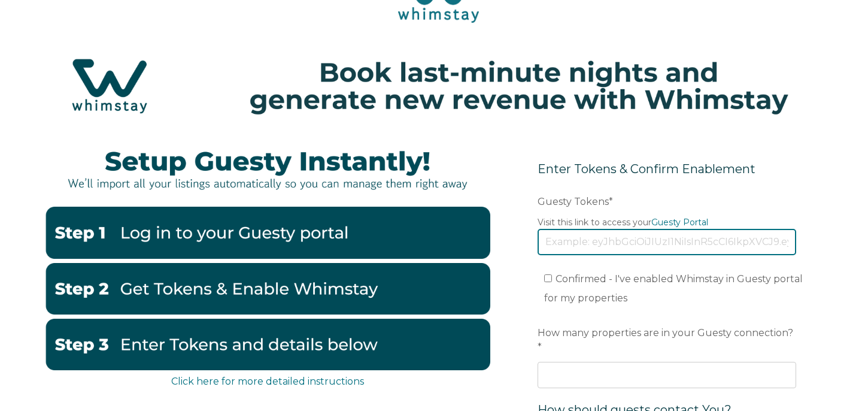 The width and height of the screenshot is (868, 411). What do you see at coordinates (548, 278) in the screenshot?
I see `input: Confirmed - I've enabled Whimstay in Guesty portal for my properties` at bounding box center [548, 278].